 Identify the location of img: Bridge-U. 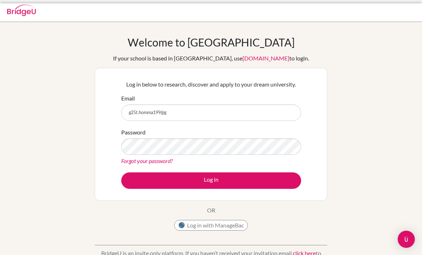
(21, 10).